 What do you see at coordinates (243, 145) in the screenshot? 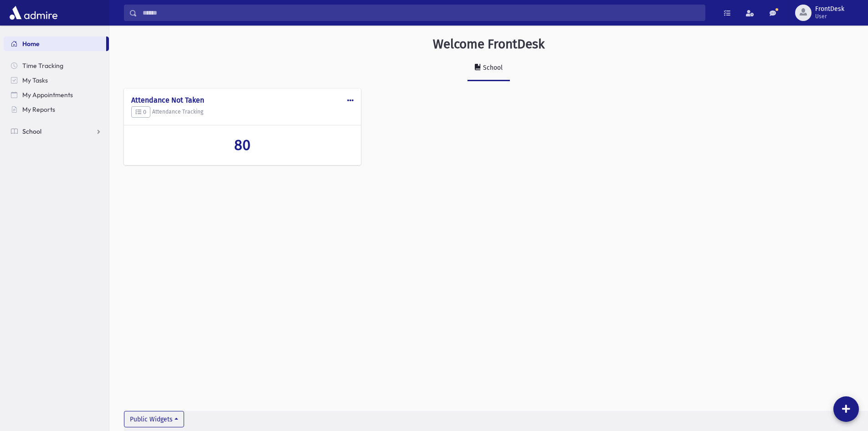
I see `a: 80` at bounding box center [243, 145].